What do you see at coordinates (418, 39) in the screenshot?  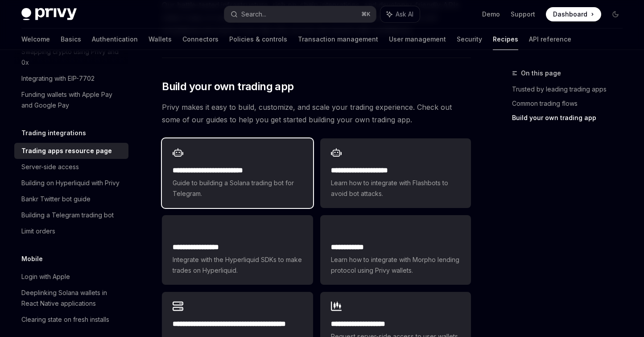 I see `a: User management` at bounding box center [418, 39].